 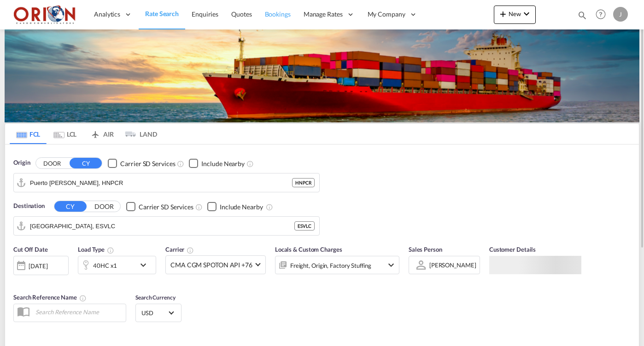 What do you see at coordinates (117, 265) in the screenshot?
I see `div: 40HC x1icon-chevron-down` at bounding box center [117, 265].